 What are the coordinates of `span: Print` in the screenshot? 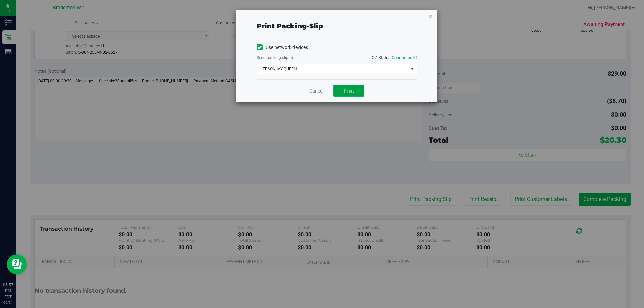 It's located at (349, 90).